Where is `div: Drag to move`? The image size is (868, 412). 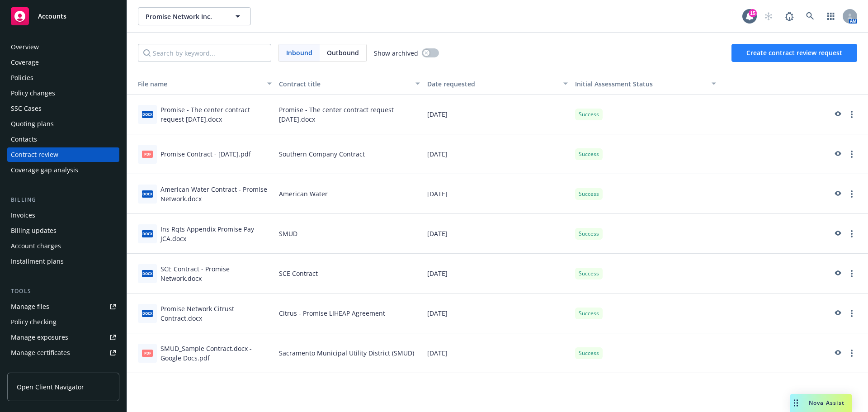 div: Drag to move is located at coordinates (795, 403).